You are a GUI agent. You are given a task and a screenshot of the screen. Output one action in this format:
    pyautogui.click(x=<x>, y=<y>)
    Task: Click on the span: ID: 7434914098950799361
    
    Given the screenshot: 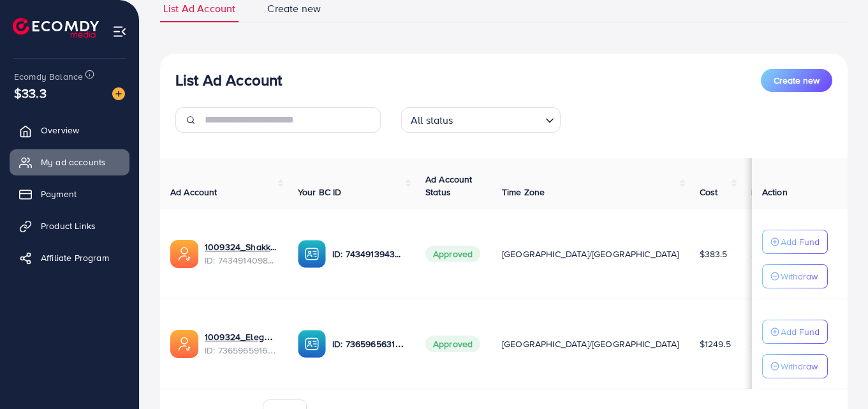 What is the action you would take?
    pyautogui.click(x=241, y=260)
    